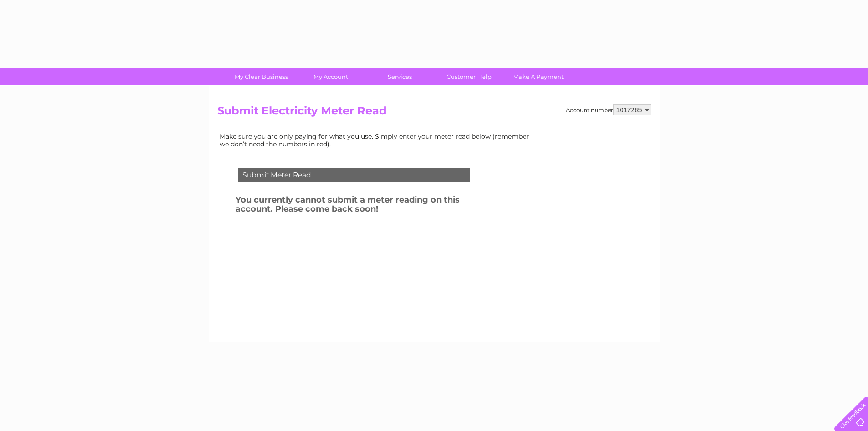  I want to click on td: Make sure you are only paying for what you use. Simply enter your meter read below (remember we d..., so click(377, 140).